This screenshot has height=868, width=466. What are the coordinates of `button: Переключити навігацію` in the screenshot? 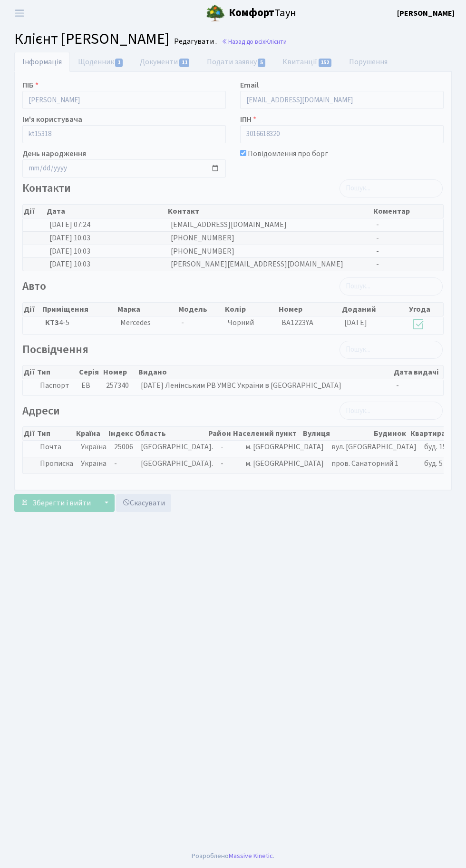 It's located at (20, 13).